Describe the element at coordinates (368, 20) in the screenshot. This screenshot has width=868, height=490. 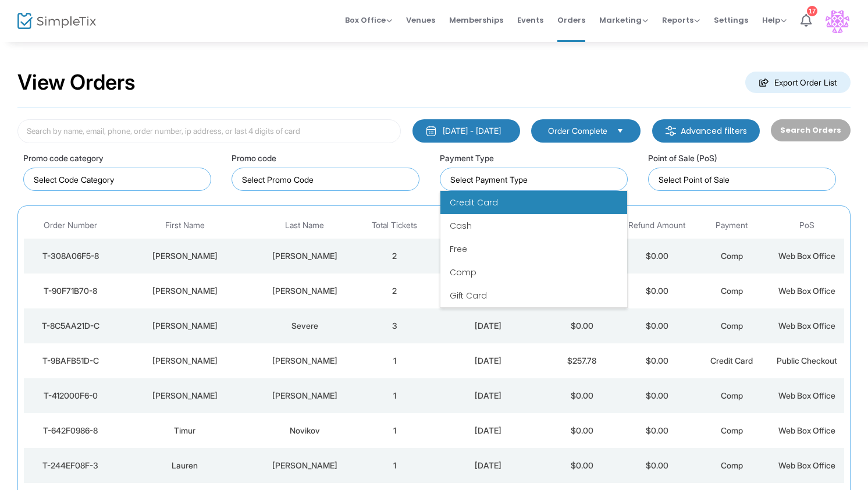
I see `span: Box Office` at that location.